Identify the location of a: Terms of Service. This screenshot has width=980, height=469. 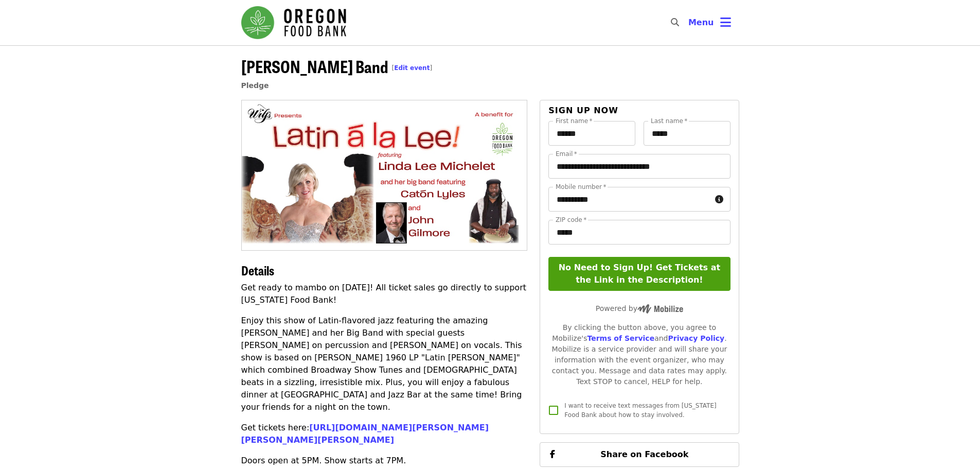
(621, 338).